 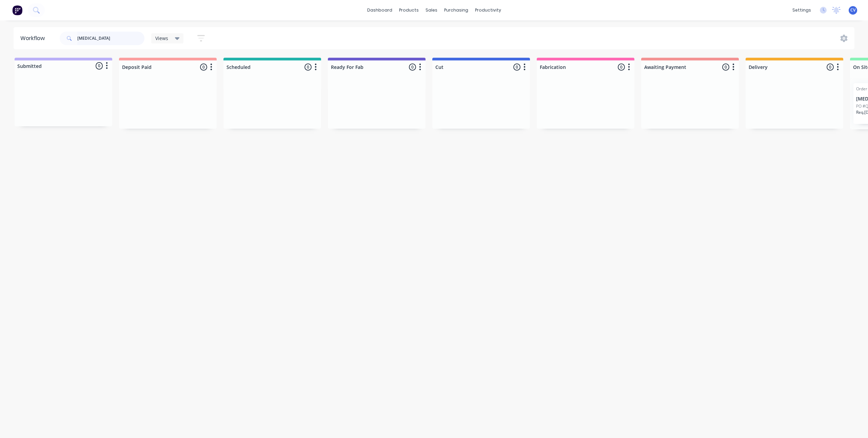 What do you see at coordinates (379, 10) in the screenshot?
I see `a: dashboard` at bounding box center [379, 10].